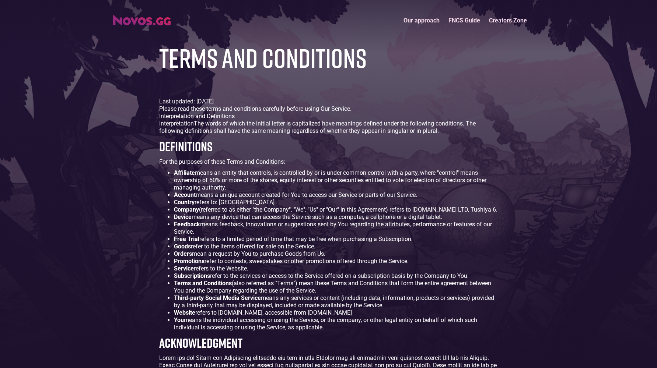  What do you see at coordinates (336, 217) in the screenshot?
I see `li: means any device that can access the Service such as a computer, a cellphone or a digital tablet.` at bounding box center [336, 217].